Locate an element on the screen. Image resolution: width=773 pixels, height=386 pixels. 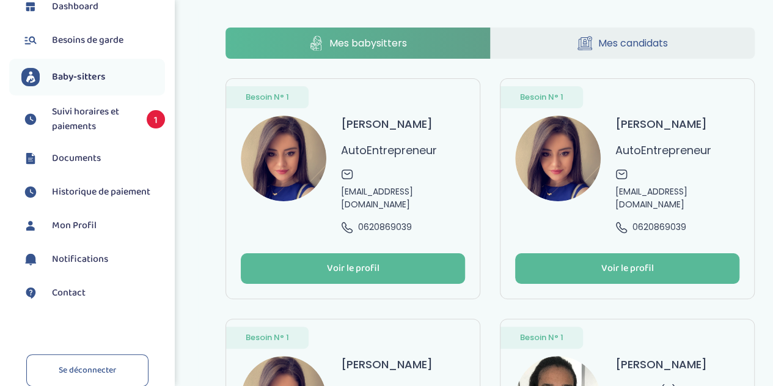
a: Mes candidats is located at coordinates (623, 43).